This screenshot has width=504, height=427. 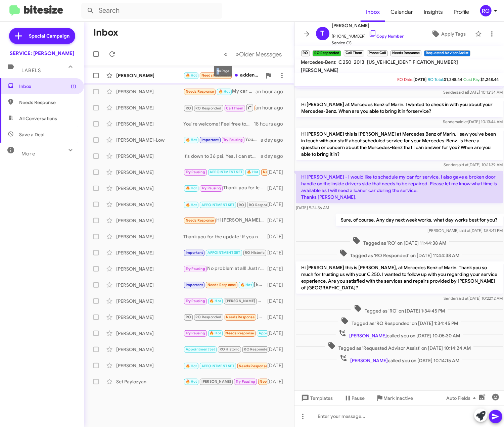 I want to click on a: Inbox, so click(x=372, y=12).